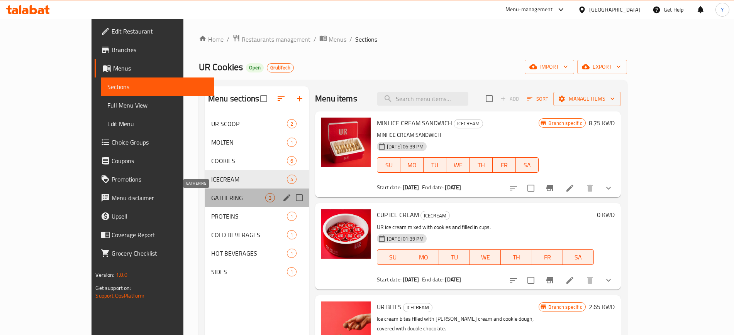 Image resolution: width=734 pixels, height=335 pixels. Describe the element at coordinates (249, 217) in the screenshot. I see `div: PROTEINS` at that location.